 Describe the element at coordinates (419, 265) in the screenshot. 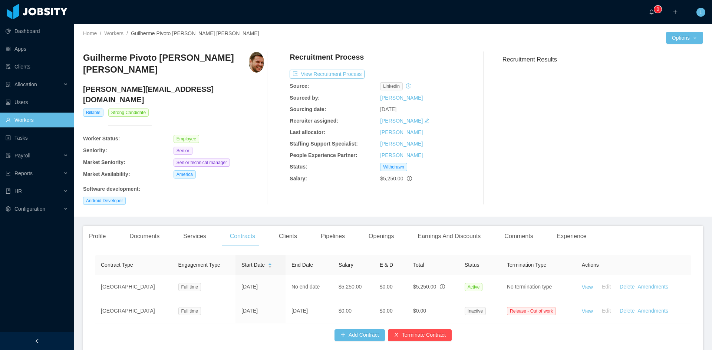

I see `span: Total` at that location.